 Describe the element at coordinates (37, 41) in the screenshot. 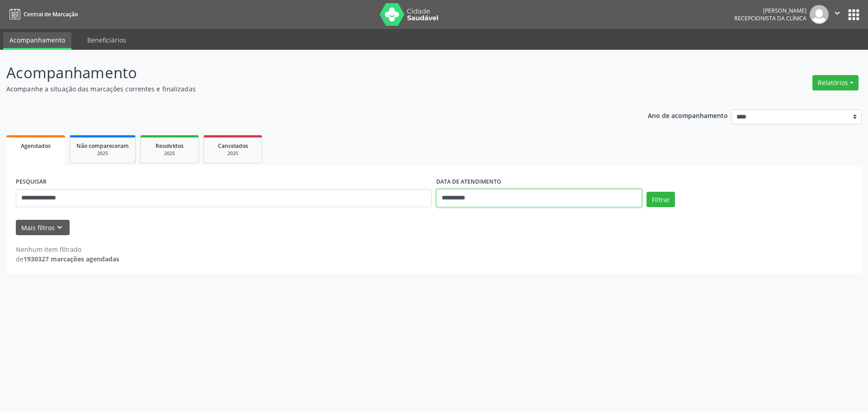

I see `a: Acompanhamento` at that location.